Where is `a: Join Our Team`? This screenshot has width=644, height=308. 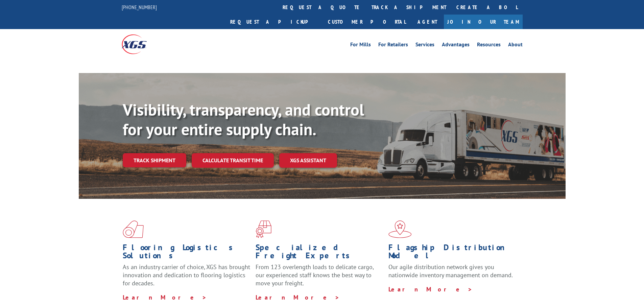 a: Join Our Team is located at coordinates (483, 22).